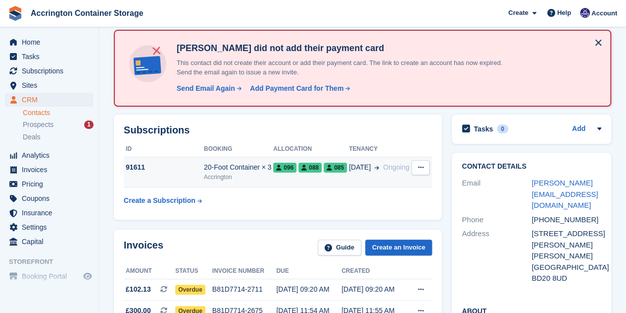 The width and height of the screenshot is (626, 313). Describe the element at coordinates (52, 56) in the screenshot. I see `span: Tasks` at that location.